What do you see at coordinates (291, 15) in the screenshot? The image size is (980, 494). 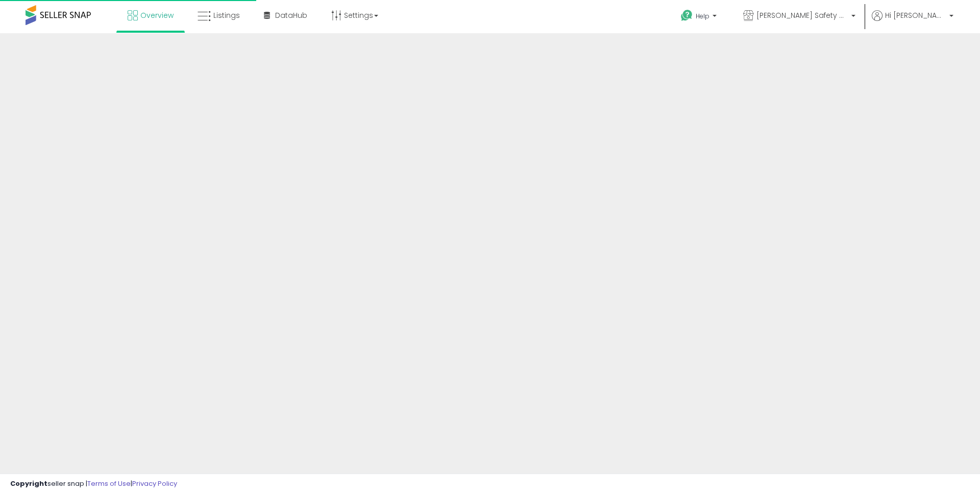 I see `span: DataHub` at bounding box center [291, 15].